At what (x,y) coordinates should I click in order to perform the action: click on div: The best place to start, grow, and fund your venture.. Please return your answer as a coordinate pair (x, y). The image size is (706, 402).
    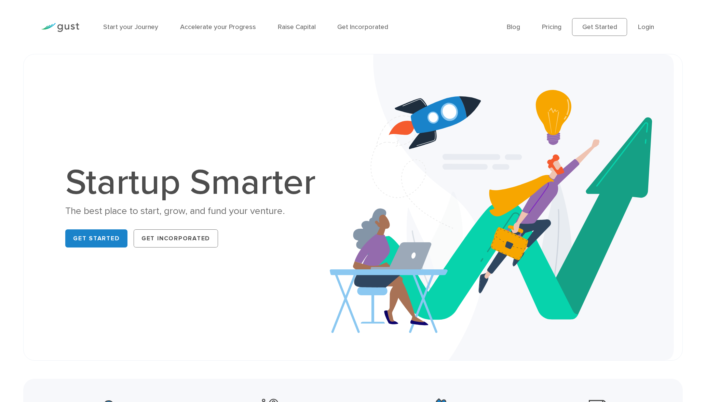
    Looking at the image, I should click on (195, 211).